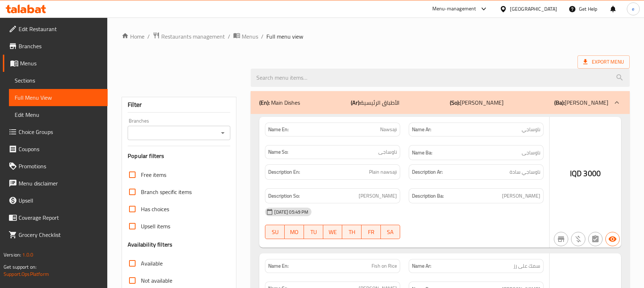  Describe the element at coordinates (193, 36) in the screenshot. I see `span: Restaurants management` at that location.